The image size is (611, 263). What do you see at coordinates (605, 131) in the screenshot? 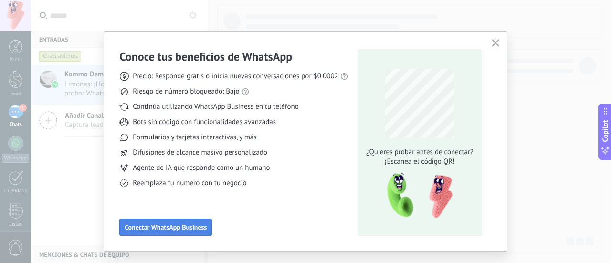
I see `span: Copilot` at bounding box center [605, 131].